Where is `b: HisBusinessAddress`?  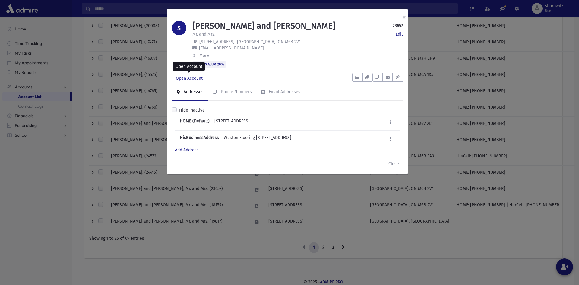 b: HisBusinessAddress is located at coordinates (199, 139).